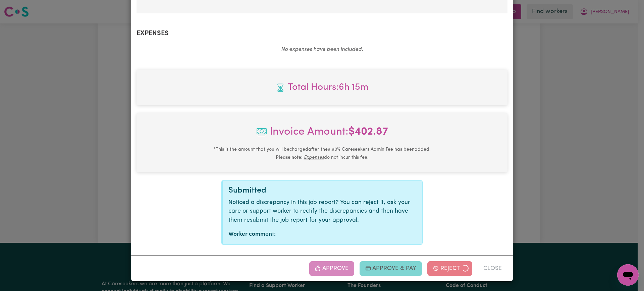 The width and height of the screenshot is (644, 291). I want to click on p: Noticed a discrepancy in this job report? You can reject it, ask your care or support worker to r..., so click(323, 212).